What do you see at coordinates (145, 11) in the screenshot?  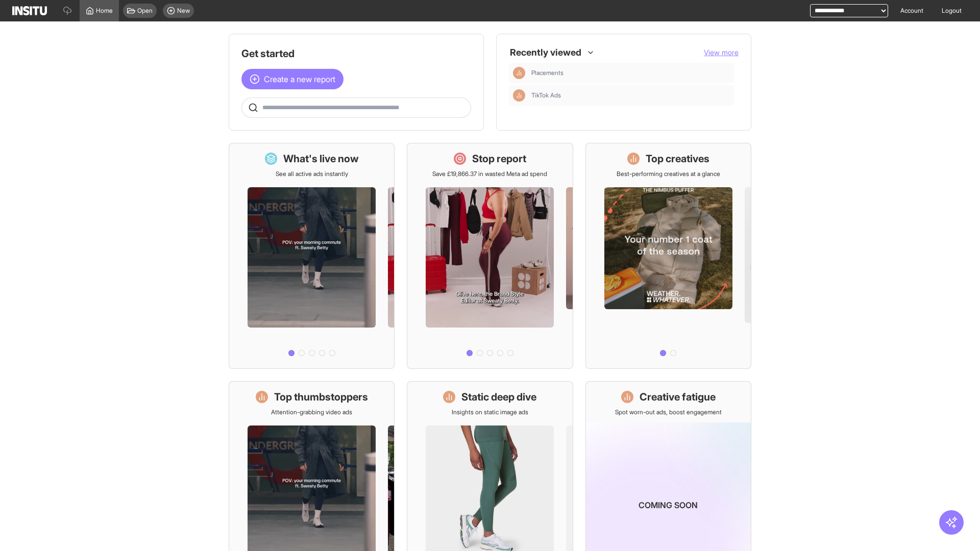 I see `span: Open` at bounding box center [145, 11].